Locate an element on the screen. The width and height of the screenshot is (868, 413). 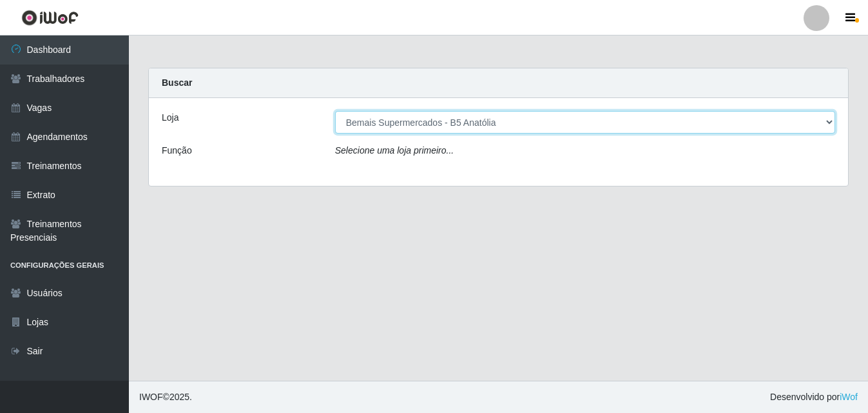
label: Função is located at coordinates (176, 150).